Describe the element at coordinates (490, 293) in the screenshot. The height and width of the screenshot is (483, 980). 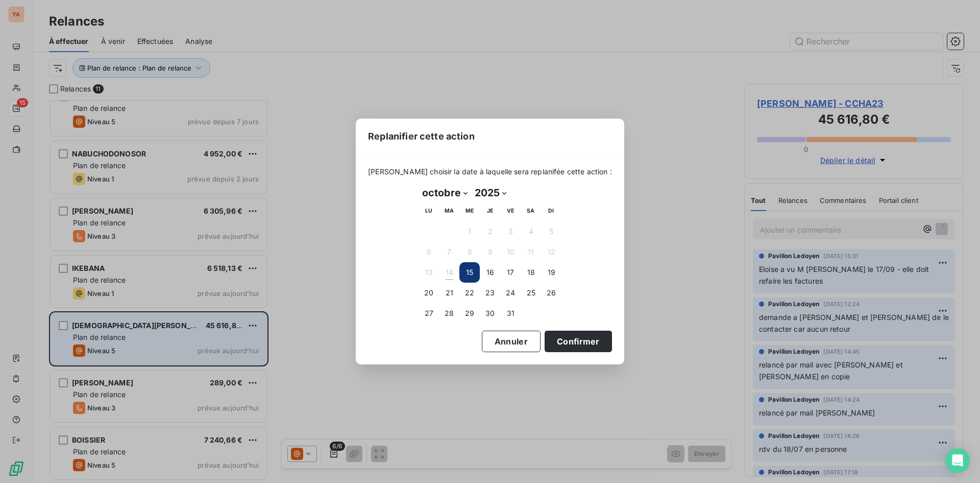
I see `button: 23` at that location.